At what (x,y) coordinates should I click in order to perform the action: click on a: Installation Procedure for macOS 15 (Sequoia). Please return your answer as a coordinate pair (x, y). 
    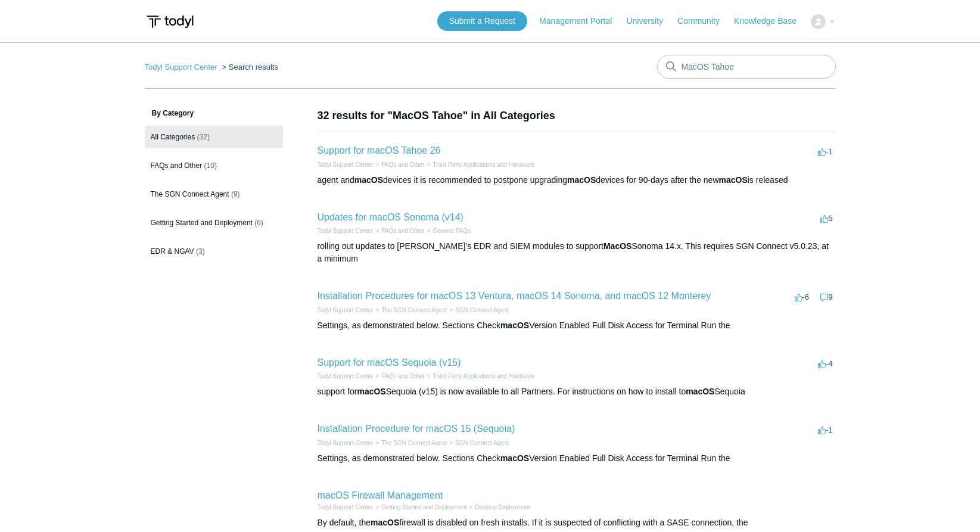
    Looking at the image, I should click on (416, 429).